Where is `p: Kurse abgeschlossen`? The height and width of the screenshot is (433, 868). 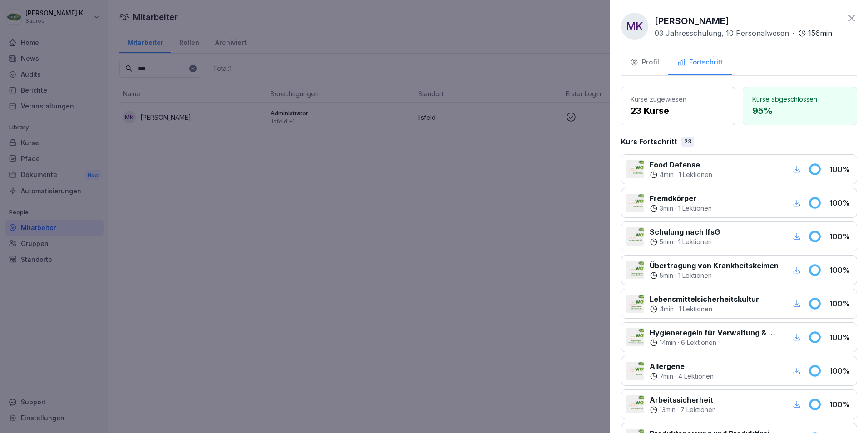
p: Kurse abgeschlossen is located at coordinates (800, 99).